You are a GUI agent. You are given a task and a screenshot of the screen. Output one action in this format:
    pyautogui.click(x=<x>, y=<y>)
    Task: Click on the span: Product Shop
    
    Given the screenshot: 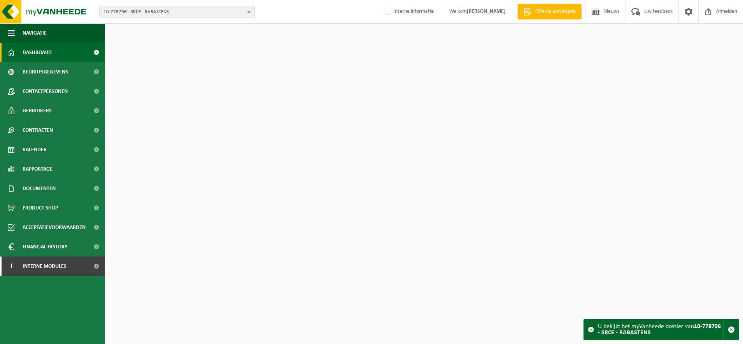 What is the action you would take?
    pyautogui.click(x=40, y=208)
    